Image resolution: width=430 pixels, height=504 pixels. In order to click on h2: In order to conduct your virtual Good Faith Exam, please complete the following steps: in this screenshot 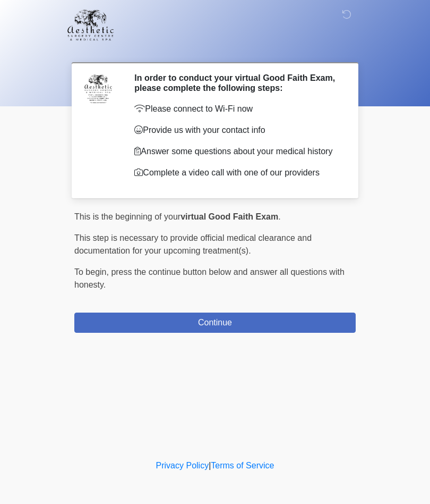, I will do `click(236, 83)`.